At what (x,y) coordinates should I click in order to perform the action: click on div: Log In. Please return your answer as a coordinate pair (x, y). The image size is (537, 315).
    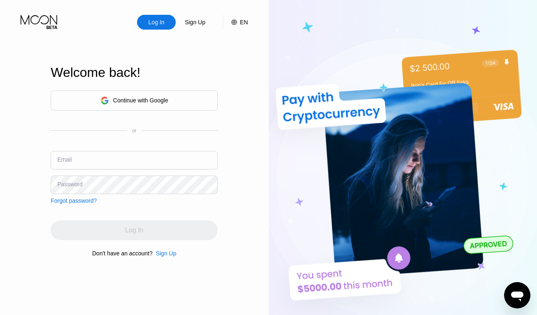
    Looking at the image, I should click on (156, 22).